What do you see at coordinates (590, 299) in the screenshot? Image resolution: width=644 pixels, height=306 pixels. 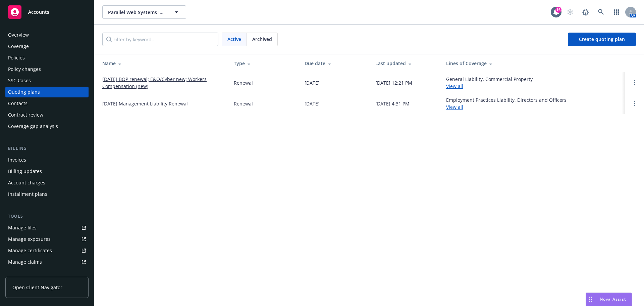 I see `div: Drag to move` at bounding box center [590, 299].